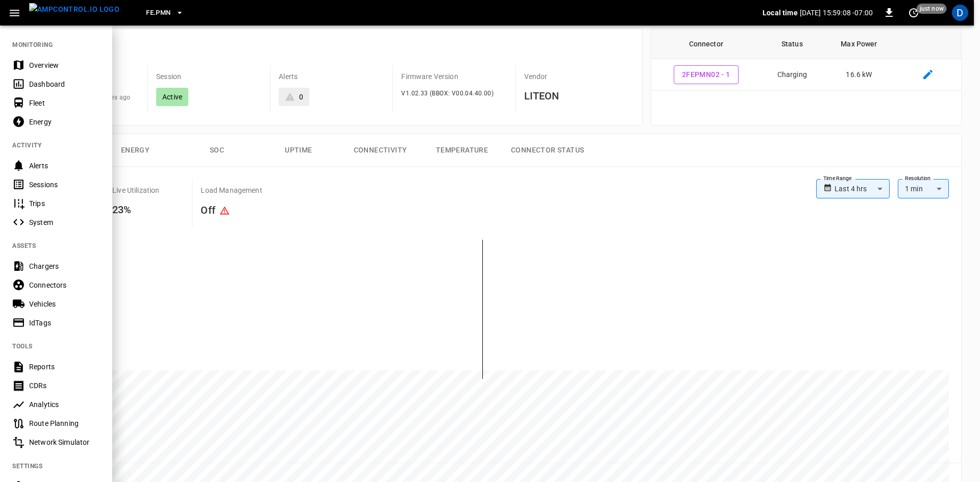 The width and height of the screenshot is (980, 482). What do you see at coordinates (74, 9) in the screenshot?
I see `img: ampcontrol.io logo` at bounding box center [74, 9].